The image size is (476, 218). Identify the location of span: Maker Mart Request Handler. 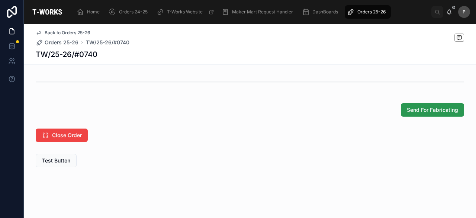
(263, 12).